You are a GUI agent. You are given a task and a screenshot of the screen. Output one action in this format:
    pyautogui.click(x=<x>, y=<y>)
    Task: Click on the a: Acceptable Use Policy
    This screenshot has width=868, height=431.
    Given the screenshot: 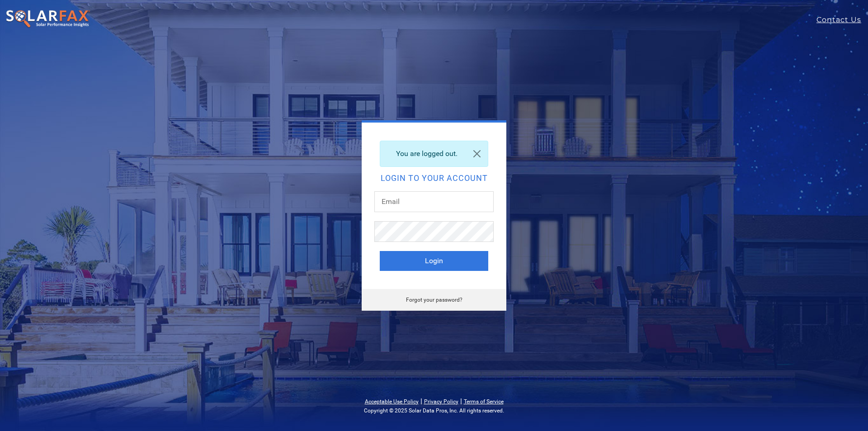 What is the action you would take?
    pyautogui.click(x=392, y=401)
    